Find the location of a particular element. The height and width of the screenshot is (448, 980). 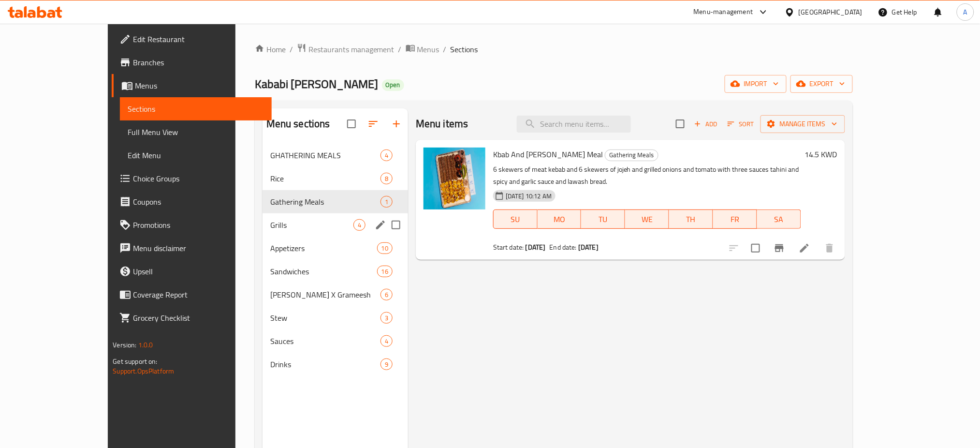

div: Gathering Meals1 is located at coordinates (335, 201).